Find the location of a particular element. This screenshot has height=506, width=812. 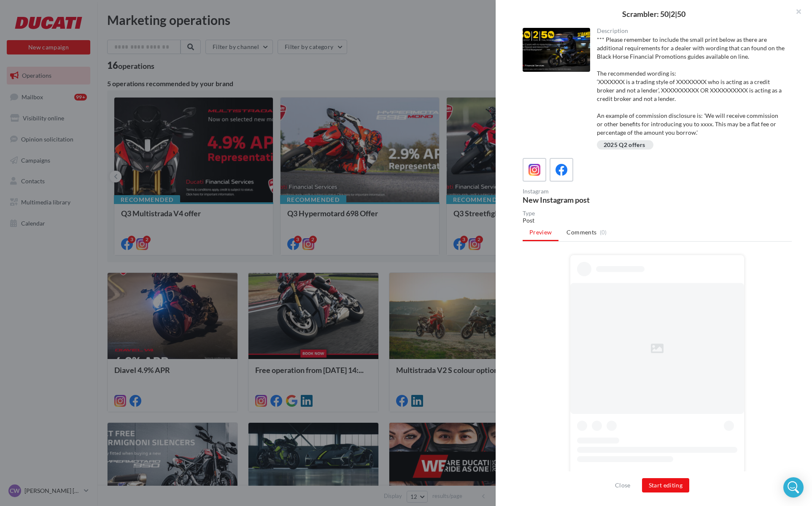

div: Instagram is located at coordinates (588, 191).